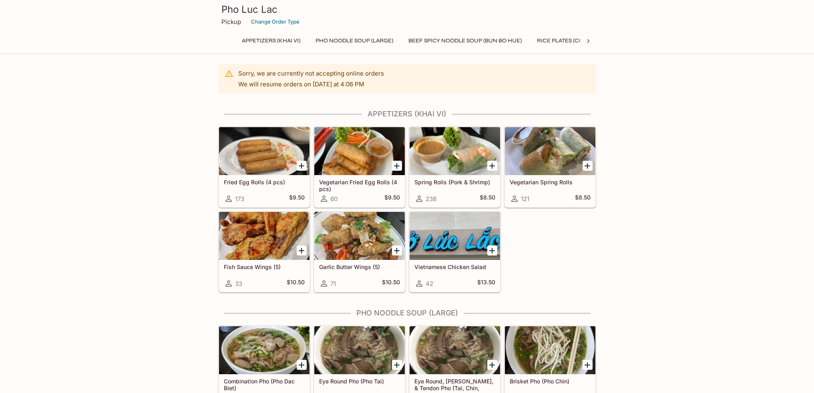 Image resolution: width=814 pixels, height=393 pixels. Describe the element at coordinates (397, 365) in the screenshot. I see `button: Add Eye Round Pho (Pho Tai)` at that location.